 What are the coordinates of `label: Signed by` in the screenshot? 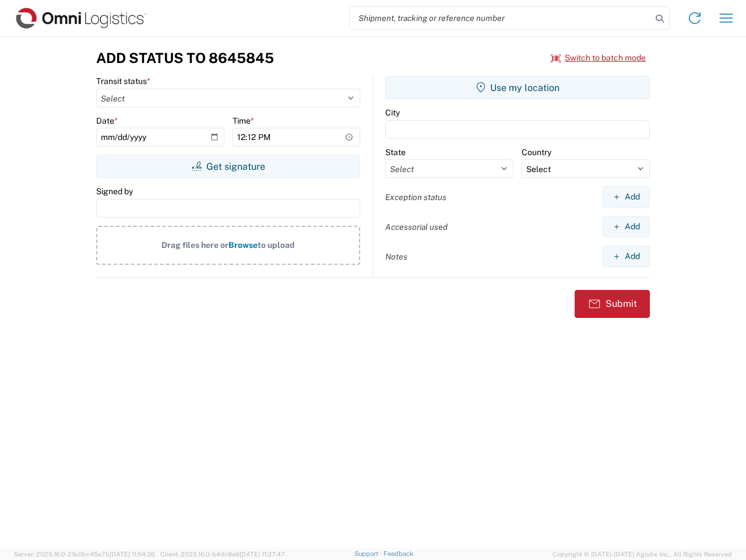 It's located at (114, 191).